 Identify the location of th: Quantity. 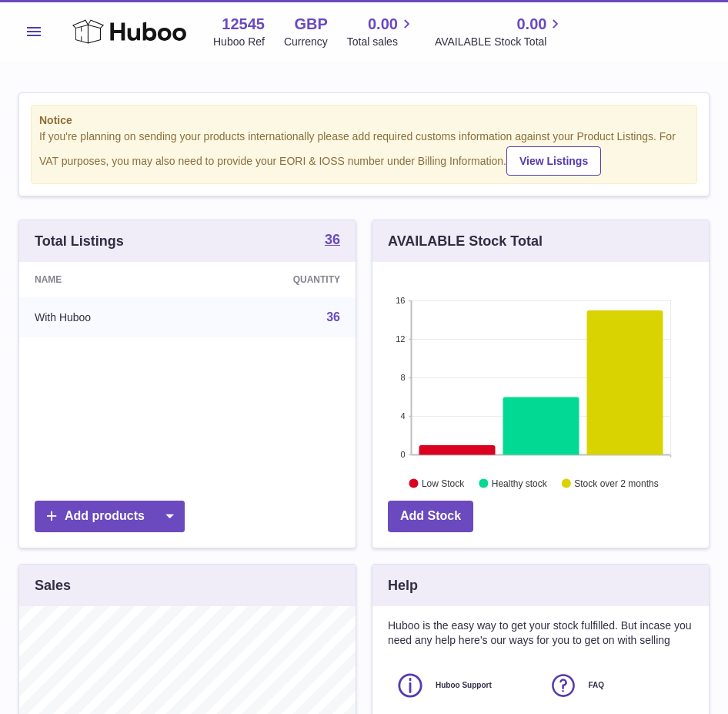
(276, 279).